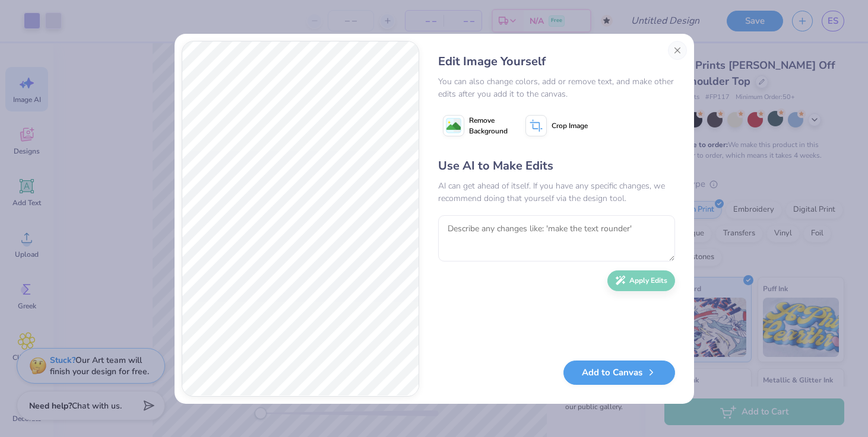  I want to click on span: Remove Background, so click(488, 126).